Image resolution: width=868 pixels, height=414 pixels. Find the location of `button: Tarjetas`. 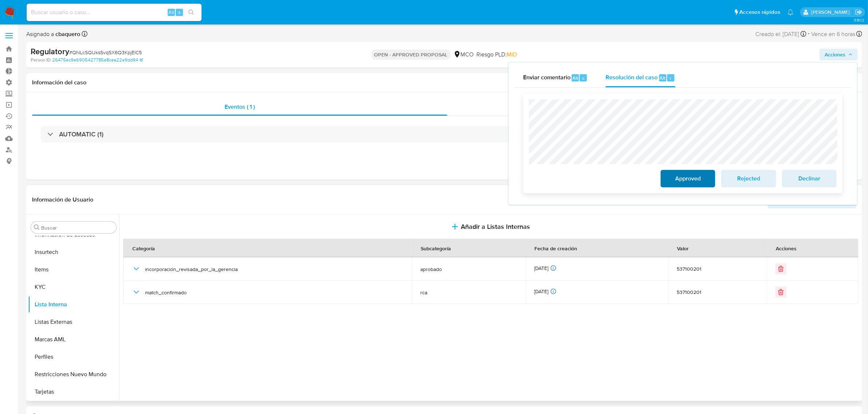

button: Tarjetas is located at coordinates (74, 392).